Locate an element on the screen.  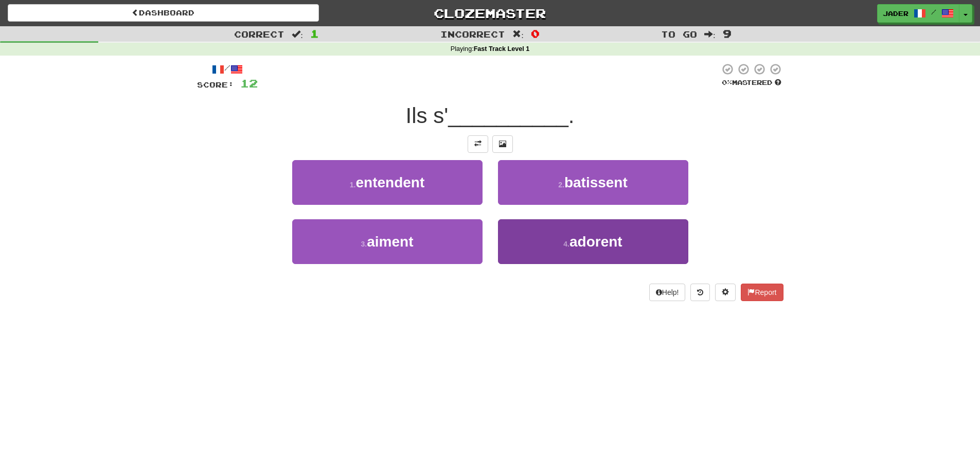
button: Show image (alt+x) is located at coordinates (503, 144).